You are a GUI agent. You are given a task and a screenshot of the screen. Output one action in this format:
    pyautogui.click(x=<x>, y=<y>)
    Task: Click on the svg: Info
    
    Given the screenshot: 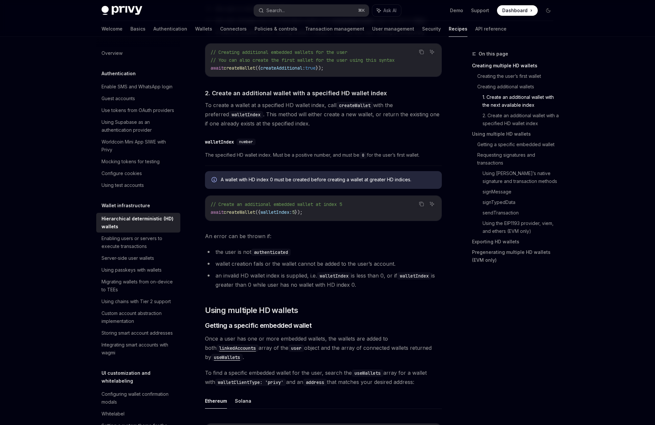 What is the action you would take?
    pyautogui.click(x=215, y=180)
    